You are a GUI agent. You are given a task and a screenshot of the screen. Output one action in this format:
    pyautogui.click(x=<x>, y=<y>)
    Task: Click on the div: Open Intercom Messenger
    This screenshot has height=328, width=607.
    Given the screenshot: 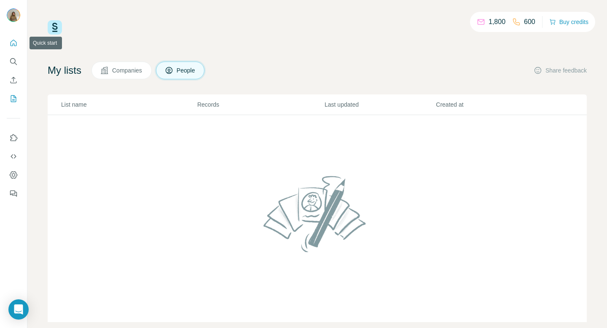 What is the action you would take?
    pyautogui.click(x=19, y=310)
    